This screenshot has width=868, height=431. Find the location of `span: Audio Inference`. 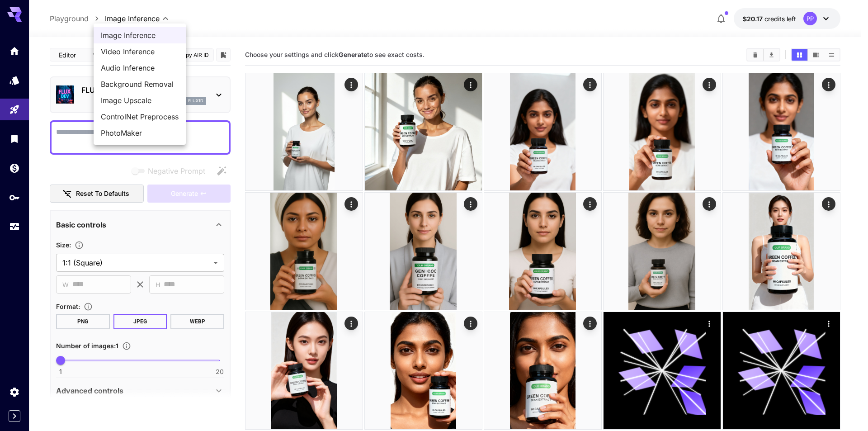

span: Audio Inference is located at coordinates (140, 68).